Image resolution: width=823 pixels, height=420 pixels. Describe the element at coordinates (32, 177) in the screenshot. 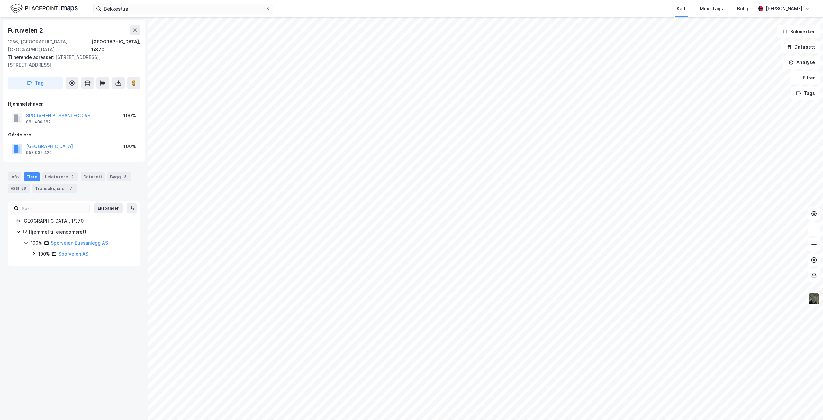

I see `div: Eiere` at that location.